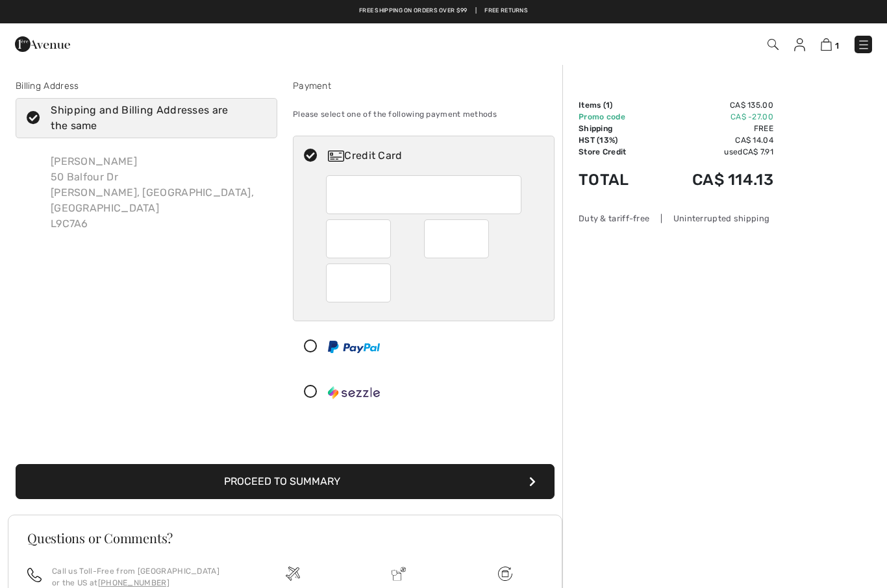 The width and height of the screenshot is (887, 588). What do you see at coordinates (154, 118) in the screenshot?
I see `div: Shipping and Billing Addresses are the same` at bounding box center [154, 118].